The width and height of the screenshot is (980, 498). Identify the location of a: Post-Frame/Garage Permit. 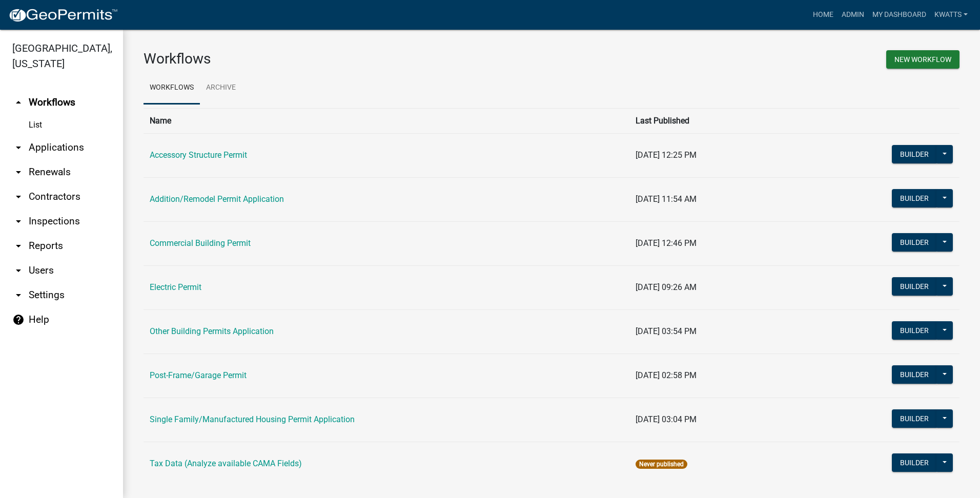
(198, 375).